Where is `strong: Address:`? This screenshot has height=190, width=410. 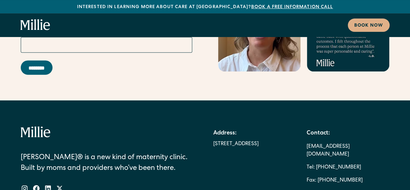 strong: Address: is located at coordinates (225, 133).